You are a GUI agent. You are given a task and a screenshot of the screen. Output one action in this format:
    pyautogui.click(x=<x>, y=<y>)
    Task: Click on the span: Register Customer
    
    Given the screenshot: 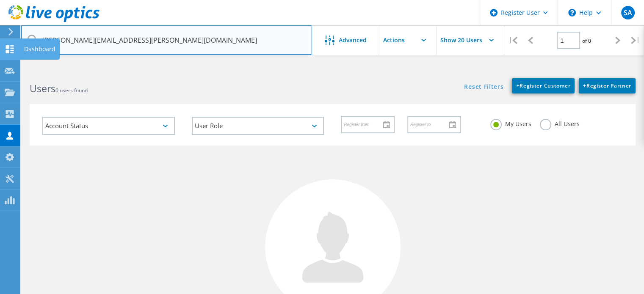 What is the action you would take?
    pyautogui.click(x=543, y=85)
    